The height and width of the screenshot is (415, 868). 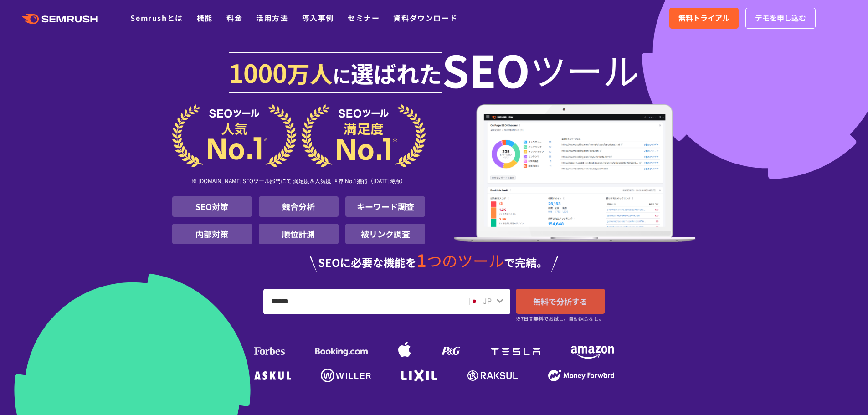 What do you see at coordinates (559, 301) in the screenshot?
I see `span: 無料で分析する` at bounding box center [559, 301].